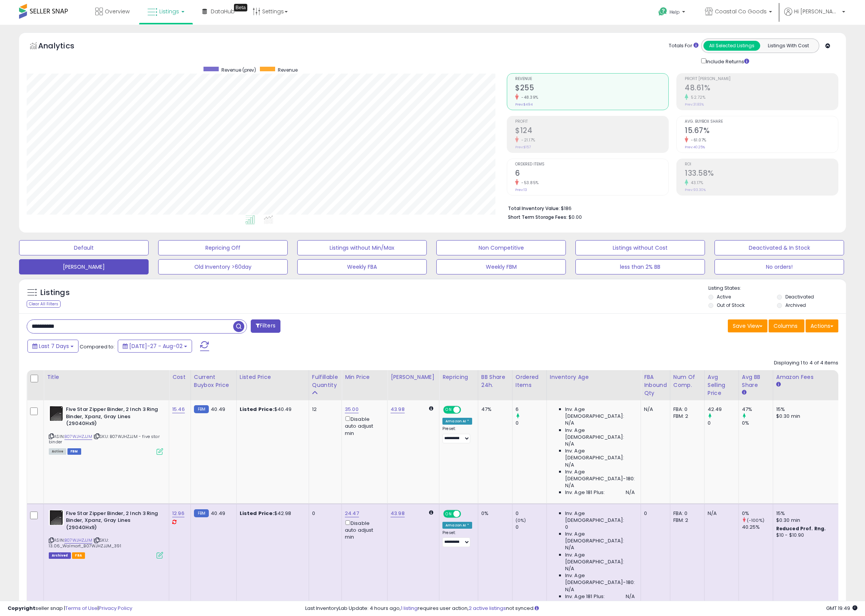 Image resolution: width=865 pixels, height=616 pixels. What do you see at coordinates (592, 174) in the screenshot?
I see `h2: 6` at bounding box center [592, 174].